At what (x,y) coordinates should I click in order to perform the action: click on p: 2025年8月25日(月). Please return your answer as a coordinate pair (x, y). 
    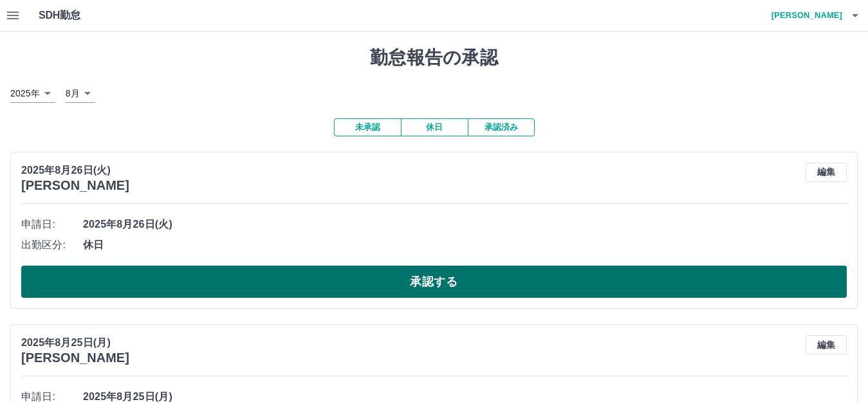
    Looking at the image, I should click on (76, 343).